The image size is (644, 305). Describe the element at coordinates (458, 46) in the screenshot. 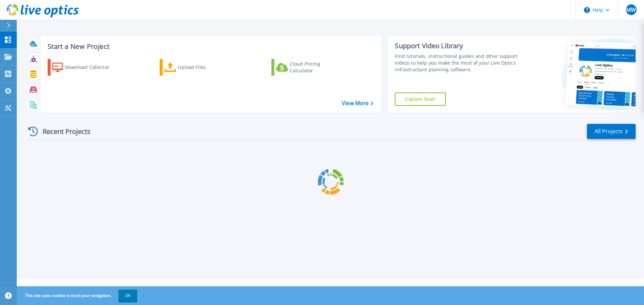

I see `div: Support Video Library` at that location.